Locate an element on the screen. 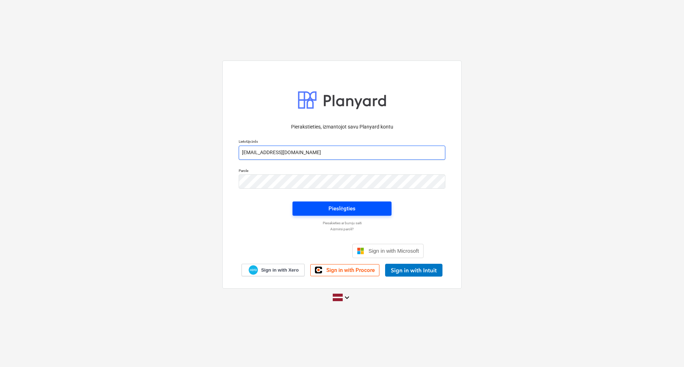 The height and width of the screenshot is (367, 684). a: Piesakieties ar burvju saiti is located at coordinates (342, 223).